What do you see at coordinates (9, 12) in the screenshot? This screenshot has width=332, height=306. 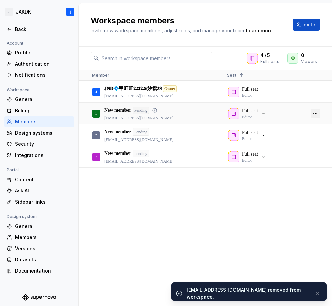 I see `div: J` at bounding box center [9, 12].